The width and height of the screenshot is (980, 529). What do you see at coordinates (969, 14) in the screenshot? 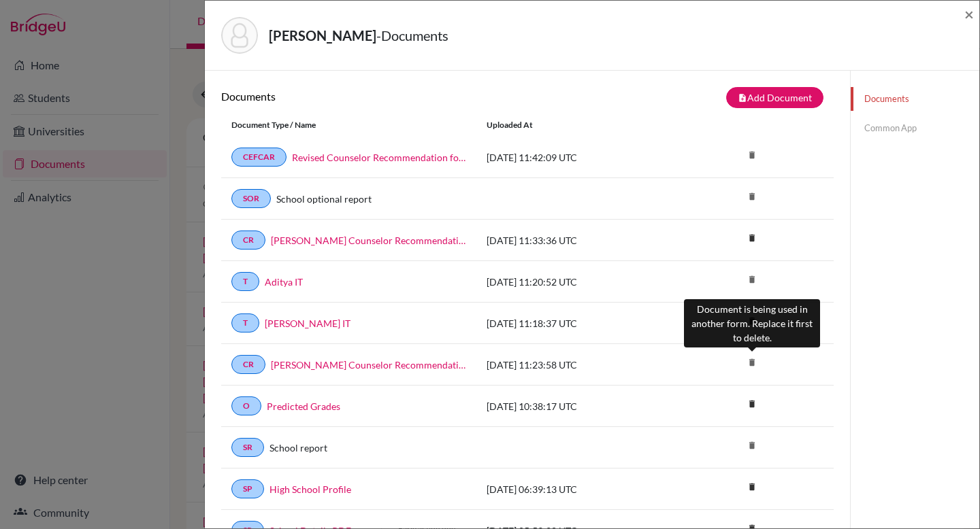
I see `button: Close` at bounding box center [969, 14].